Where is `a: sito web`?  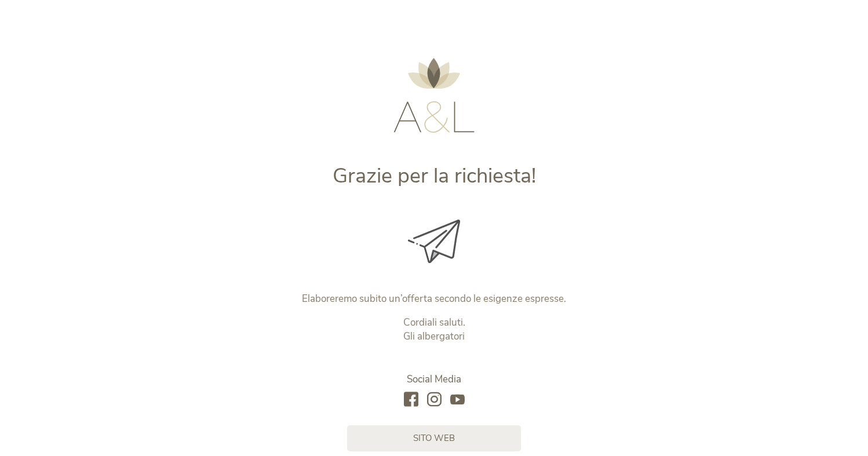
a: sito web is located at coordinates (434, 438).